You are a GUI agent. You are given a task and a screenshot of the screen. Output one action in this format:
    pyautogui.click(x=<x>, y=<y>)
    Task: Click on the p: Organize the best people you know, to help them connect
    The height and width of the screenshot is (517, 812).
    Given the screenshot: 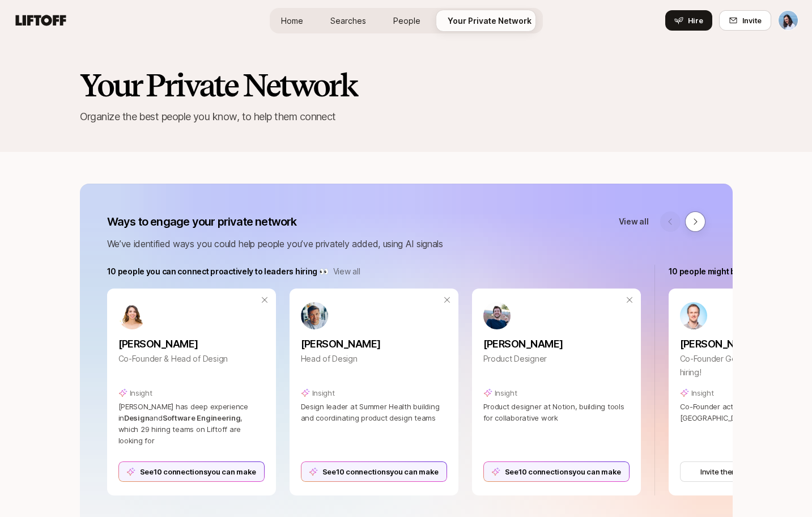 What is the action you would take?
    pyautogui.click(x=406, y=117)
    